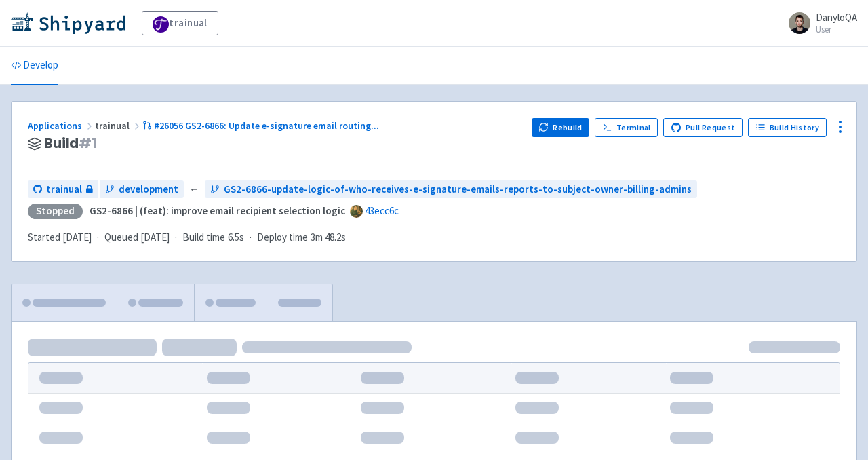  I want to click on div: Stopped, so click(55, 211).